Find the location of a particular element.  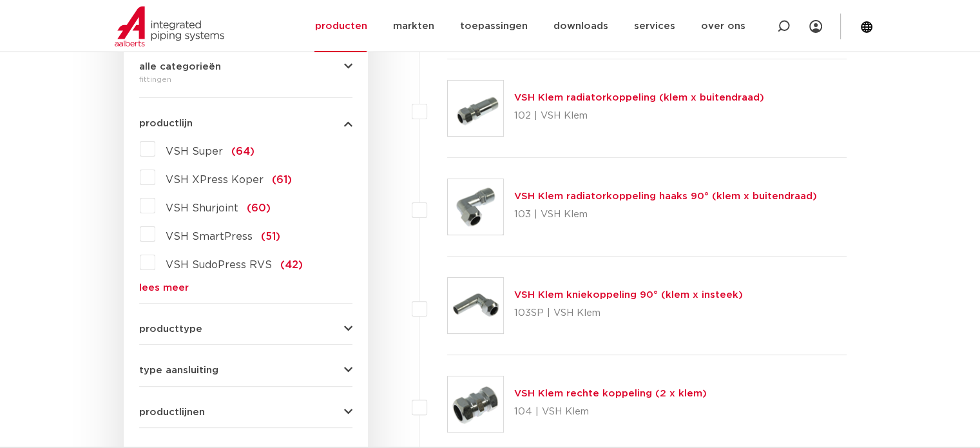

span: (42) is located at coordinates (291, 265).